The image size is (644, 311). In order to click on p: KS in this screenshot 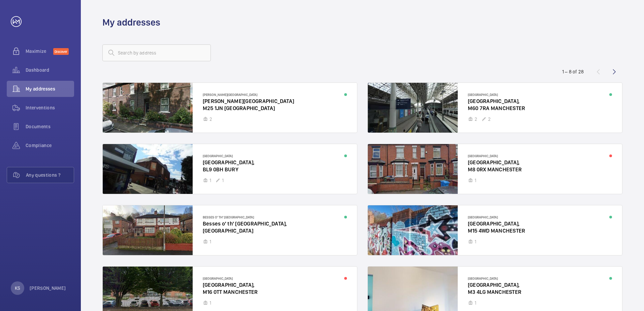, I will do `click(18, 288)`.